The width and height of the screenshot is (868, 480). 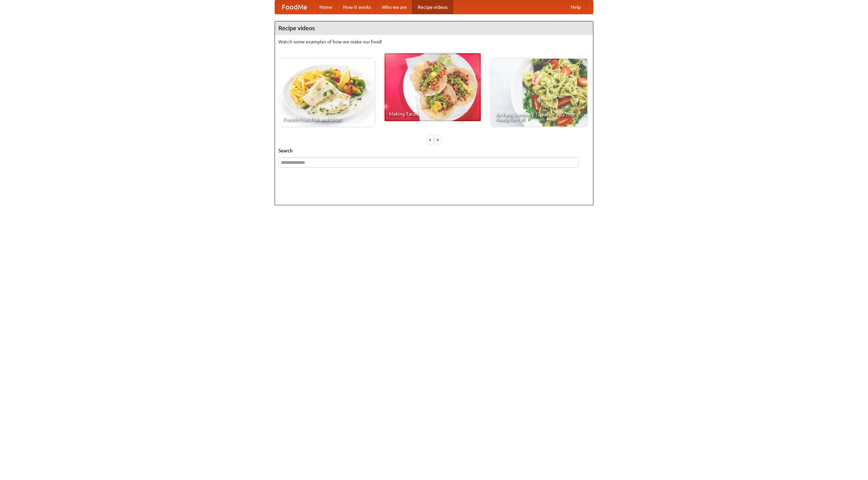 I want to click on a: An Easy, Summery Tomato Pasta That's Ready for Fall, so click(x=539, y=93).